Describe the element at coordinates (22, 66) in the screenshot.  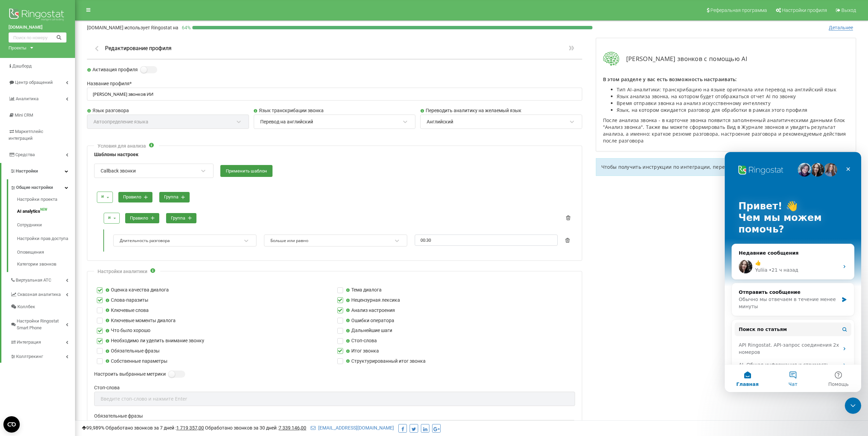
I see `span: Дашборд` at that location.